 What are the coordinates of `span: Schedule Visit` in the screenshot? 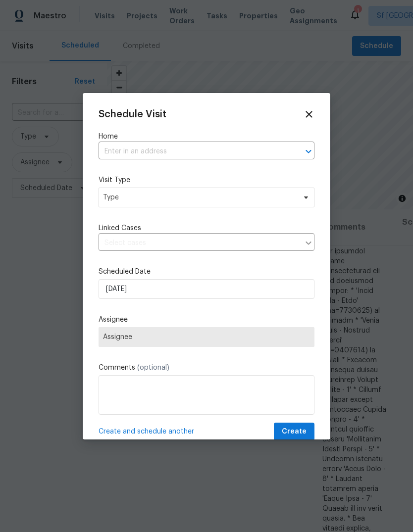 It's located at (133, 115).